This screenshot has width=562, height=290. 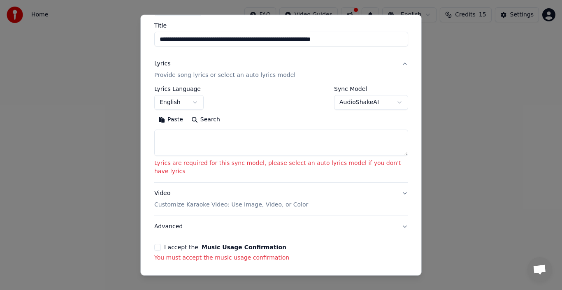 I want to click on p: You must accept the music usage confirmation, so click(x=281, y=258).